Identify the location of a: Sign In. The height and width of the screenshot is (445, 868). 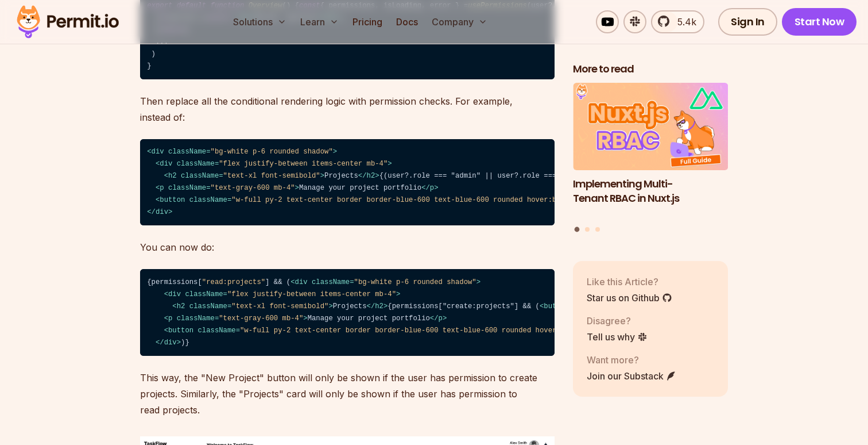
(747, 22).